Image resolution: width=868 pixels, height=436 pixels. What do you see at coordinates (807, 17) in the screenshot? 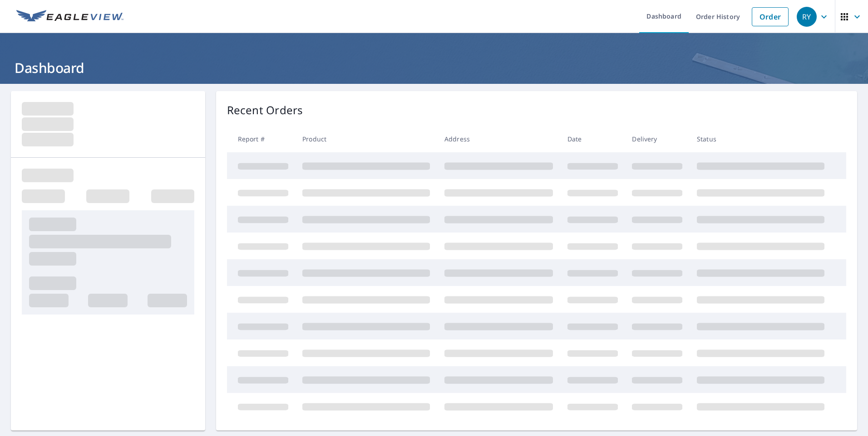
I see `div: RY` at bounding box center [807, 17].